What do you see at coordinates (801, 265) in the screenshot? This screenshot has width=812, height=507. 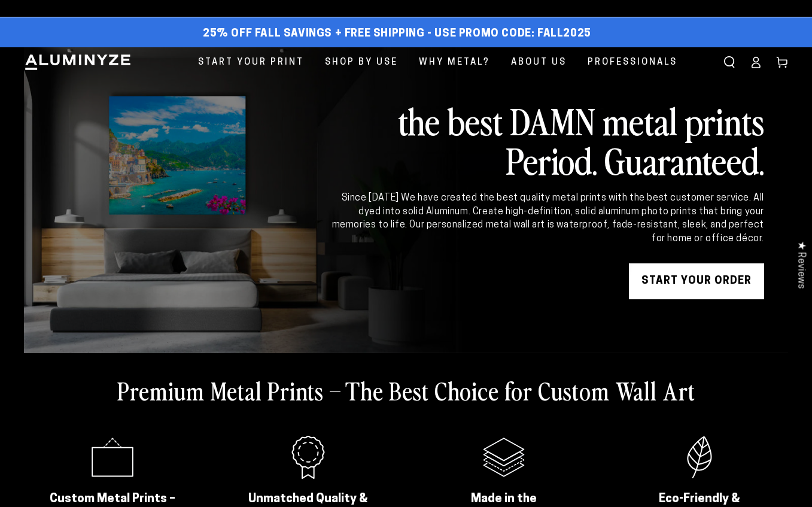 I see `div: Click to open Judge.me floating reviews tab` at bounding box center [801, 265].